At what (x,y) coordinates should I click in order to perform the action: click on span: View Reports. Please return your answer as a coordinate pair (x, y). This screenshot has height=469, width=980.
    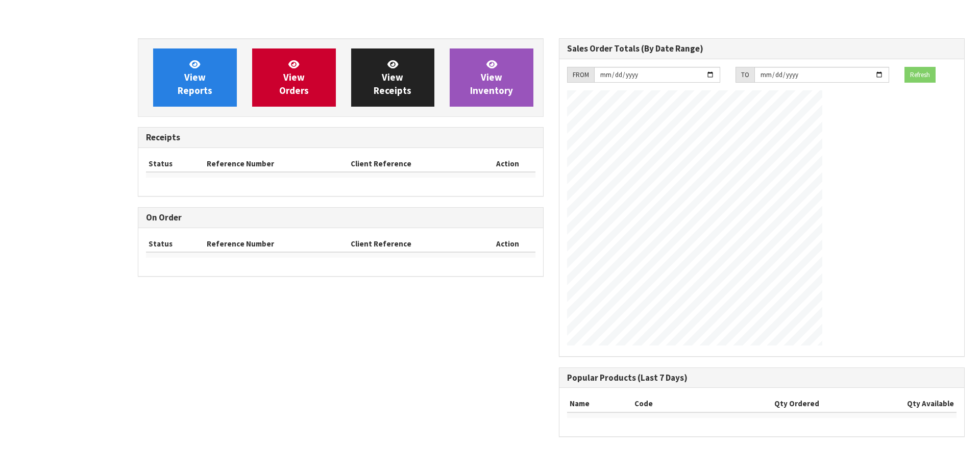
    Looking at the image, I should click on (195, 77).